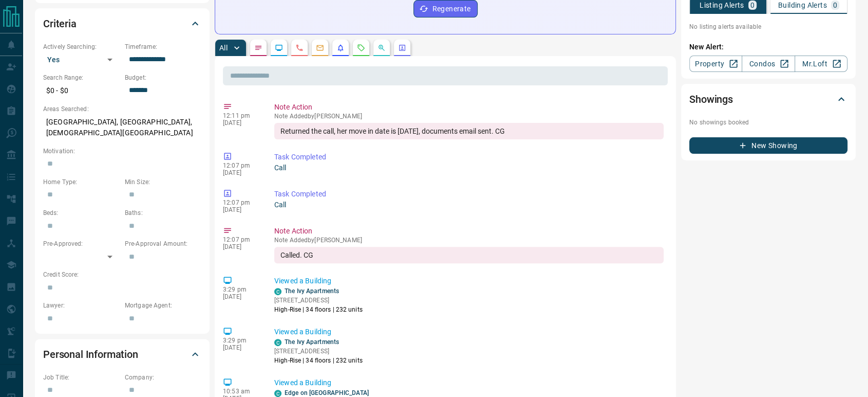  I want to click on p: No listing alerts available, so click(768, 27).